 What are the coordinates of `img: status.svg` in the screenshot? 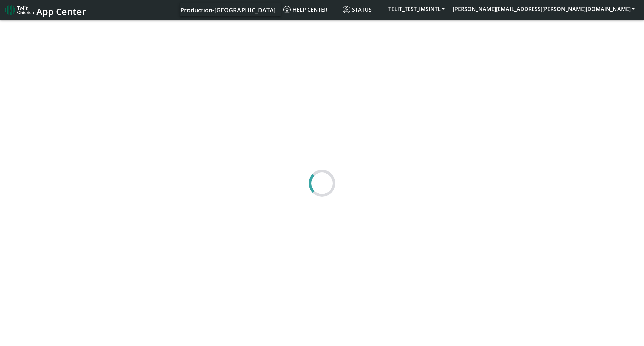 It's located at (347, 9).